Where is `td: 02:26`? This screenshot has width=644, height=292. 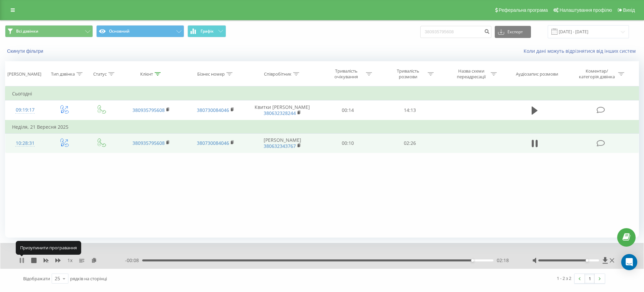 td: 02:26 is located at coordinates (410, 143).